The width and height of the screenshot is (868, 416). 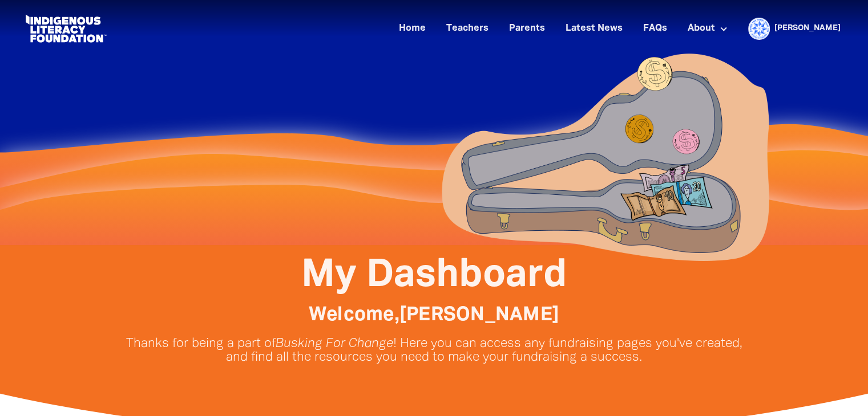 What do you see at coordinates (707, 28) in the screenshot?
I see `a: About` at bounding box center [707, 28].